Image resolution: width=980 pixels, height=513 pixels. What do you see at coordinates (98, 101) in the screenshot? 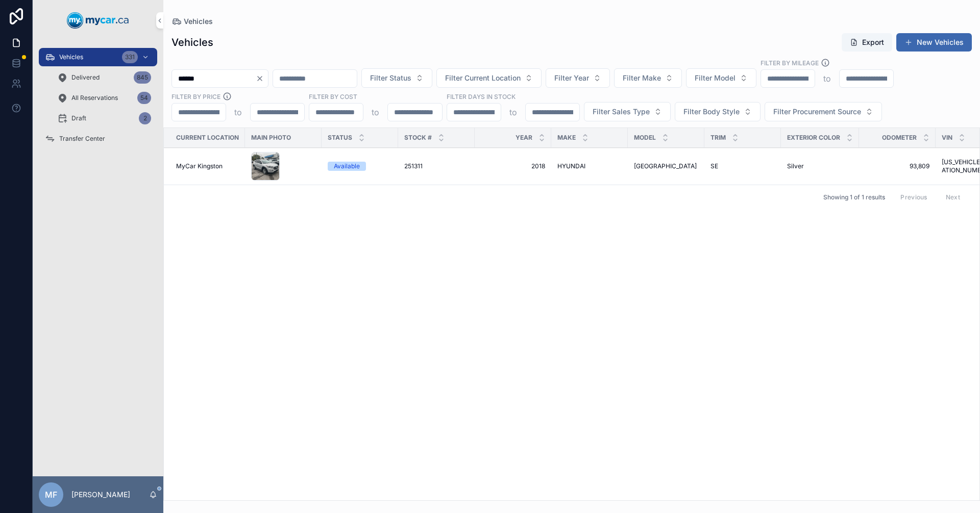
I see `div: scrollable content` at bounding box center [98, 101].